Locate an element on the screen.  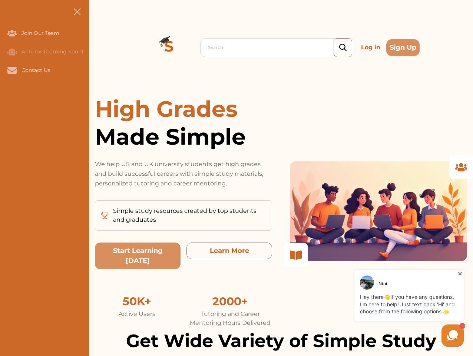
div: Nini is located at coordinates (87, 16).